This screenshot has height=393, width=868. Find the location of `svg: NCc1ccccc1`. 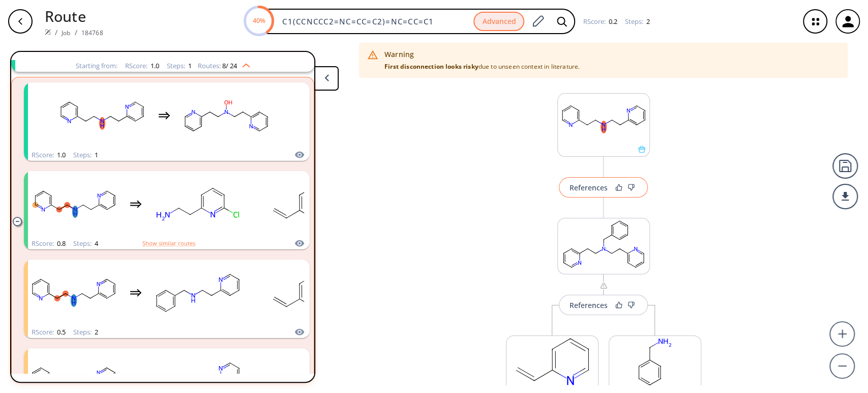

svg: NCc1ccccc1 is located at coordinates (655, 362).